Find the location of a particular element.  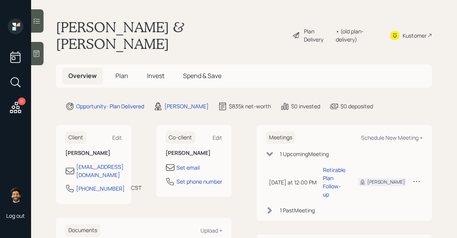

div: Set phone number is located at coordinates (199, 182).